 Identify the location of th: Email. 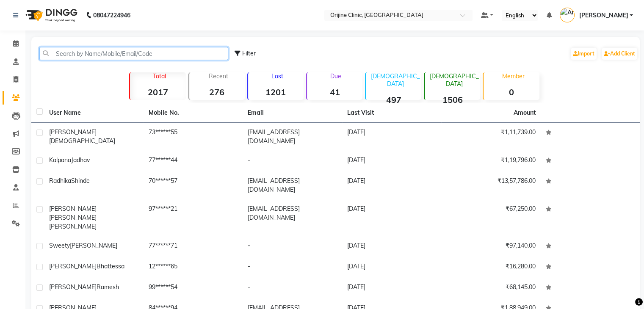
(292, 113).